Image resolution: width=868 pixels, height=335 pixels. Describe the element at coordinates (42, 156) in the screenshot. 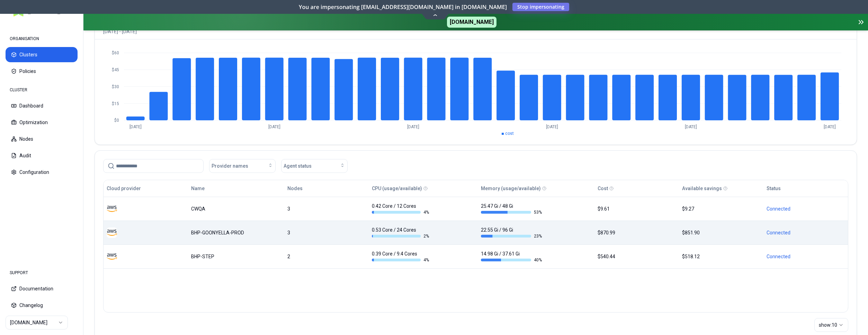

I see `button: Audit` at that location.